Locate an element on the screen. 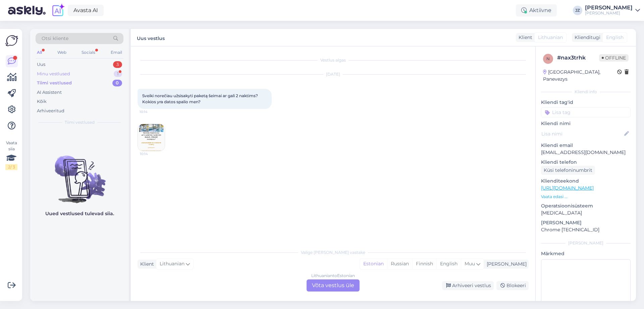 The image size is (644, 309). div: Arhiveeri vestlus is located at coordinates (468, 286).